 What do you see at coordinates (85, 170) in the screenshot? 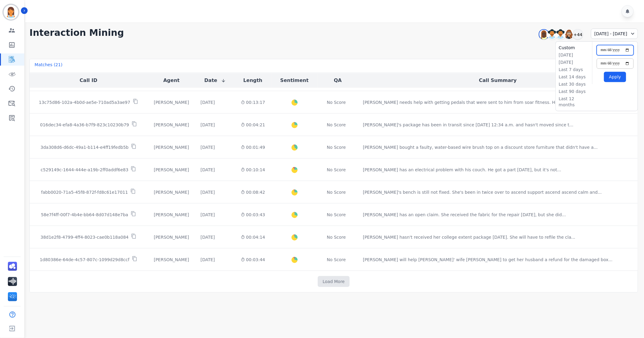
I see `p: c529149c-1644-444e-a19b-2ff0addf6e83` at bounding box center [85, 170].